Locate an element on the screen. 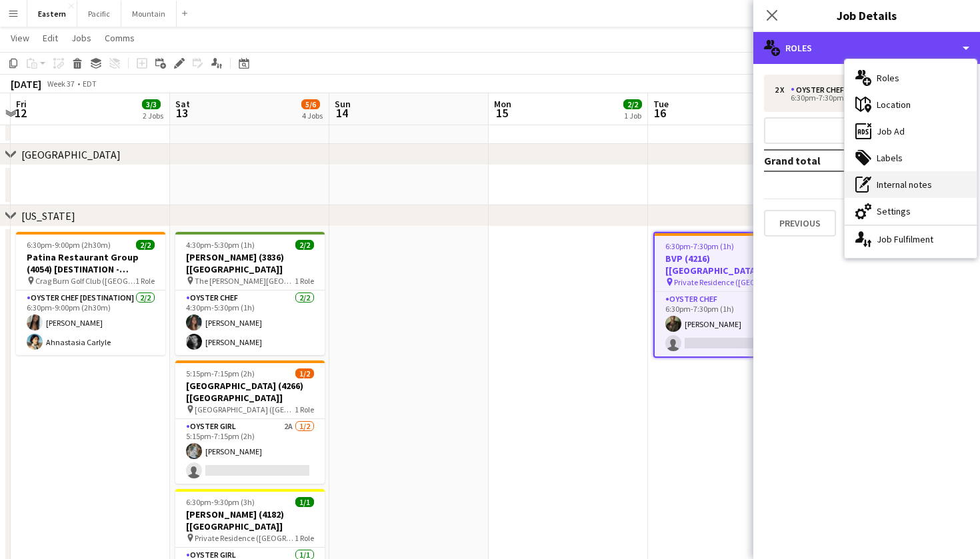 This screenshot has width=980, height=559. div: 2 Jobs is located at coordinates (153, 116).